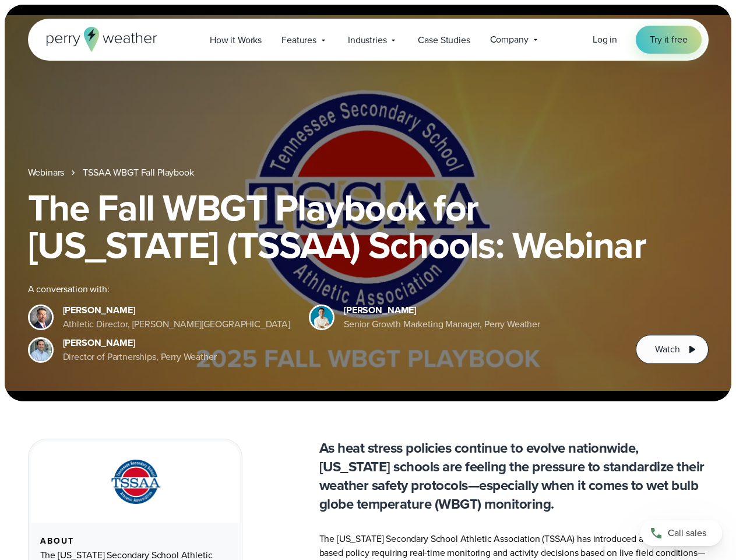 This screenshot has height=560, width=736. I want to click on div: Senior Growth Marketing Manager, Perry Weather, so click(442, 324).